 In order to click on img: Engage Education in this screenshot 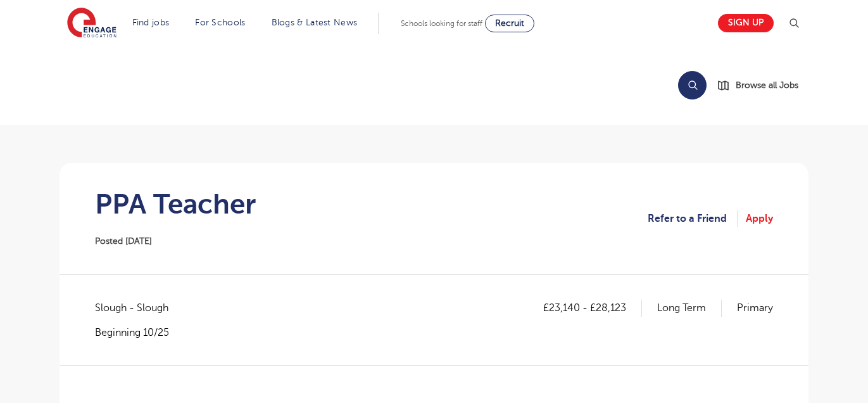, I will do `click(92, 23)`.